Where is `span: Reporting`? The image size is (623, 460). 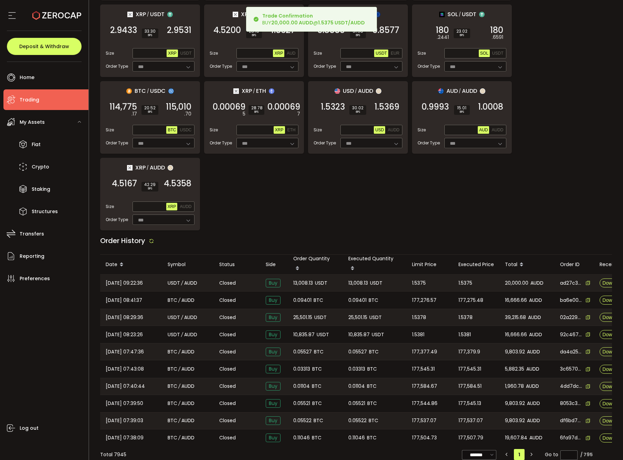 span: Reporting is located at coordinates (32, 256).